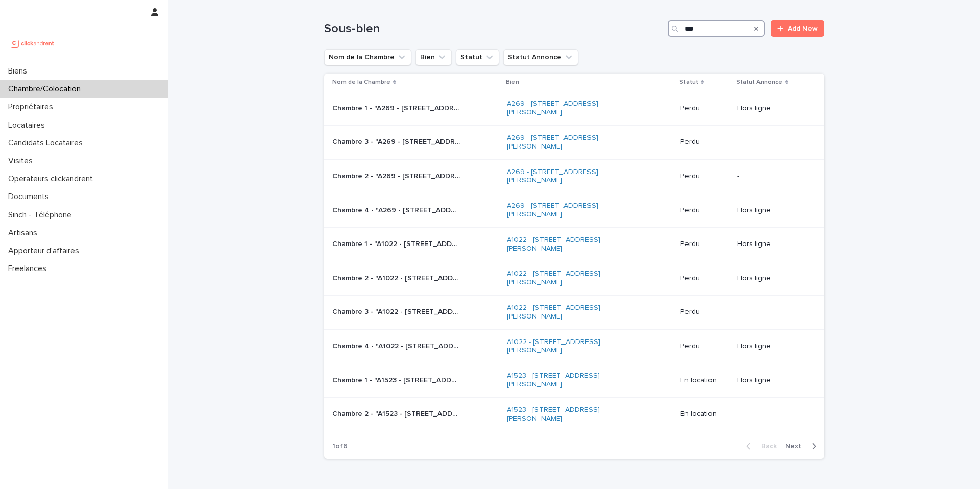 This screenshot has height=489, width=980. I want to click on p: Statut Annonce, so click(759, 82).